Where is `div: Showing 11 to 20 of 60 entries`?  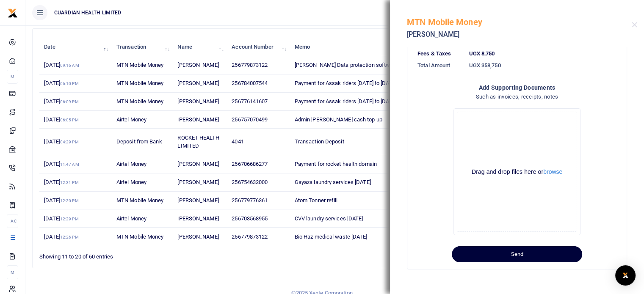
div: Showing 11 to 20 of 60 entries is located at coordinates (161, 254).